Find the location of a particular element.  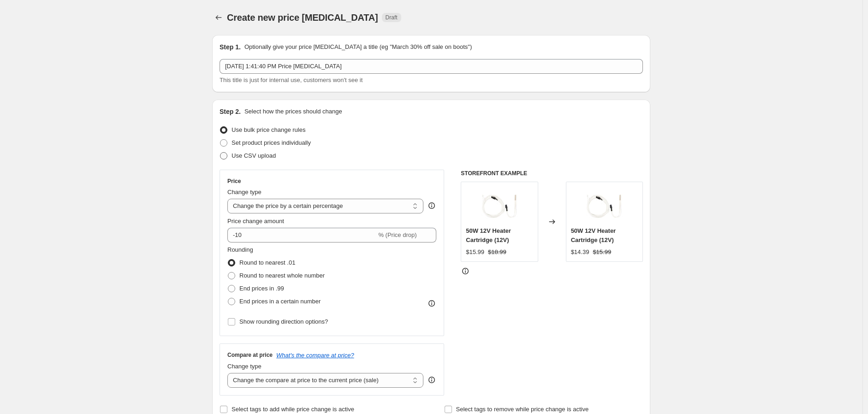

span: Round to nearest whole number is located at coordinates (282, 276).